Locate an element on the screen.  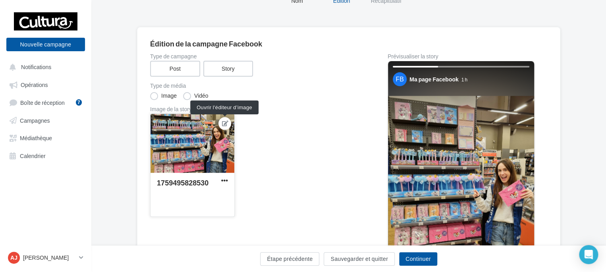
a: Campagnes is located at coordinates (46, 120).